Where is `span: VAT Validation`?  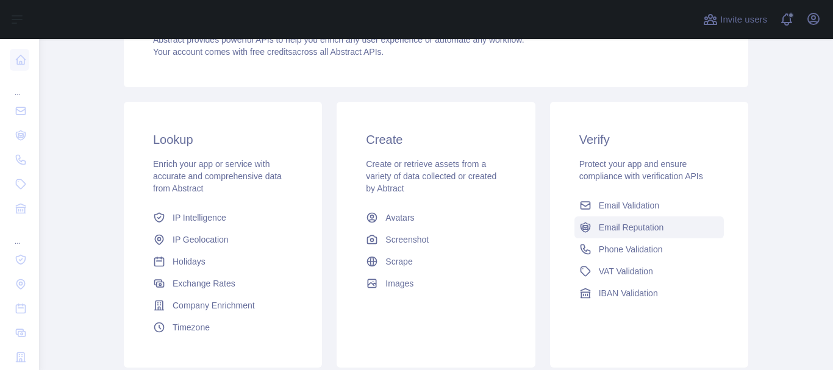 span: VAT Validation is located at coordinates (626, 272).